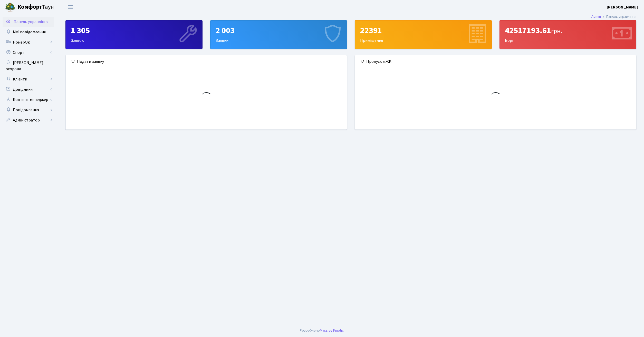 The image size is (644, 337). Describe the element at coordinates (423, 31) in the screenshot. I see `div: 22391` at that location.